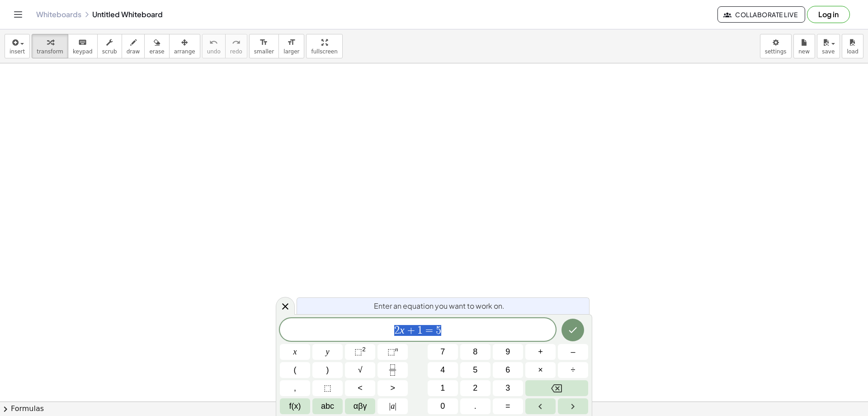 This screenshot has width=868, height=416. Describe the element at coordinates (475, 369) in the screenshot. I see `button: 5` at that location.